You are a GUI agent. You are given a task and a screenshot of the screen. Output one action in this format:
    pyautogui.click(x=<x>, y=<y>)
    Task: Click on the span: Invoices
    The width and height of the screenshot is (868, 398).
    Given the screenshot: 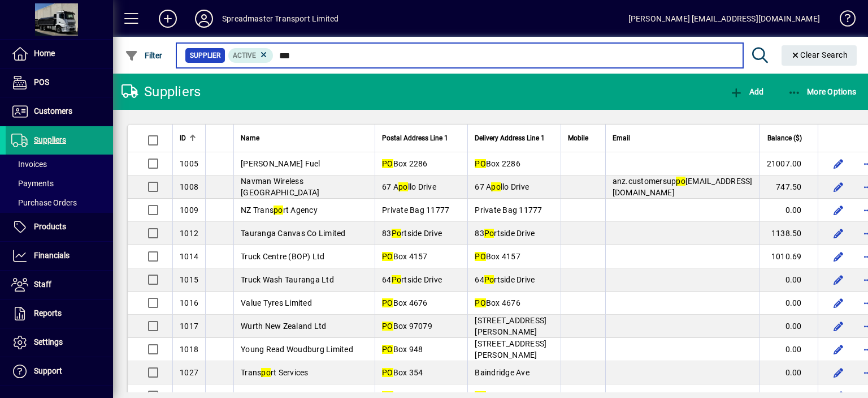 What is the action you would take?
    pyautogui.click(x=29, y=164)
    